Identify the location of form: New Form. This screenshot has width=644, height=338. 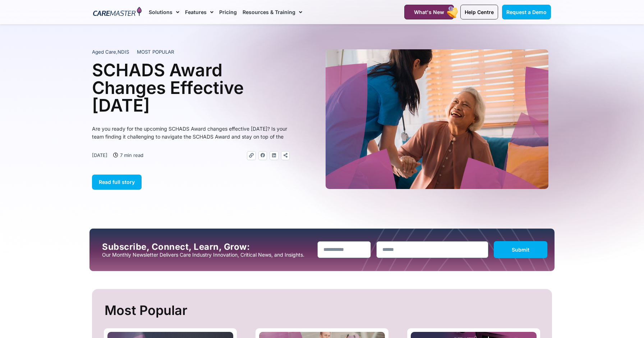
(432, 251).